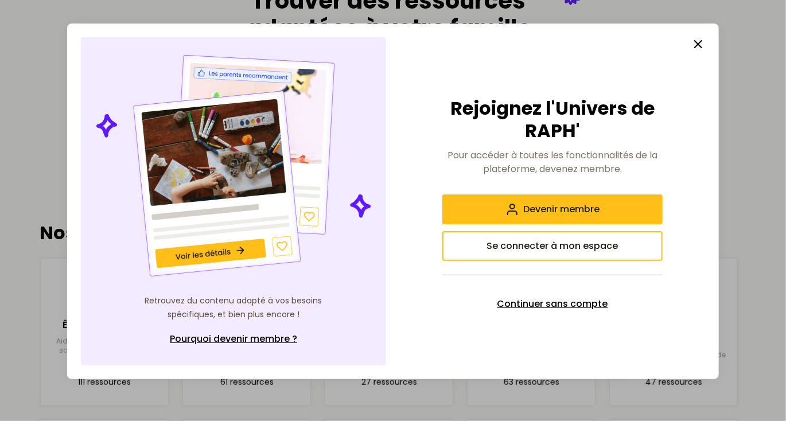 This screenshot has height=421, width=786. I want to click on span: Pourquoi devenir membre ?, so click(233, 339).